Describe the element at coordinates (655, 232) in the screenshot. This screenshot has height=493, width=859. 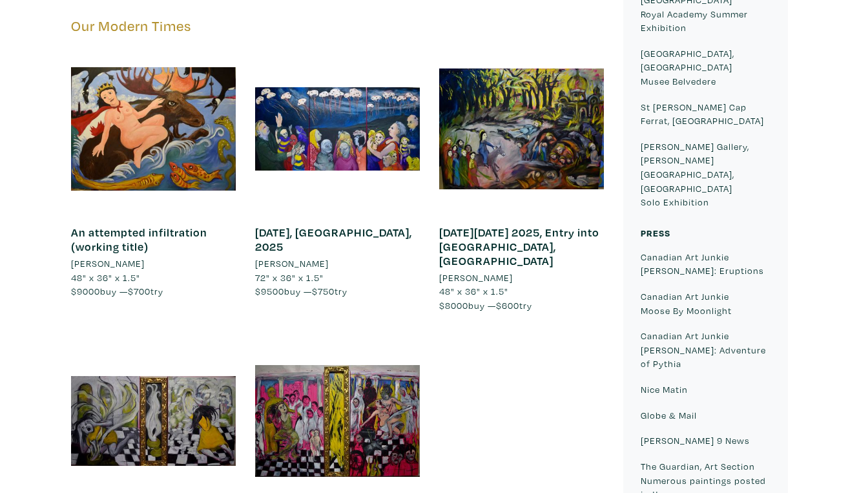
I see `small: Press` at that location.